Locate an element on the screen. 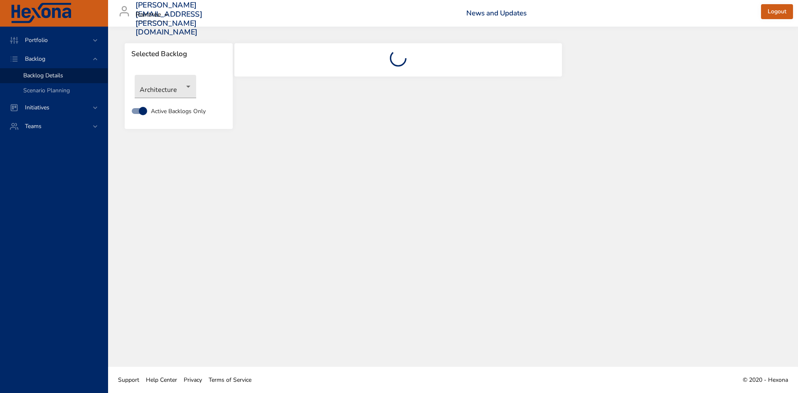 Image resolution: width=798 pixels, height=393 pixels. button: Logout is located at coordinates (776, 12).